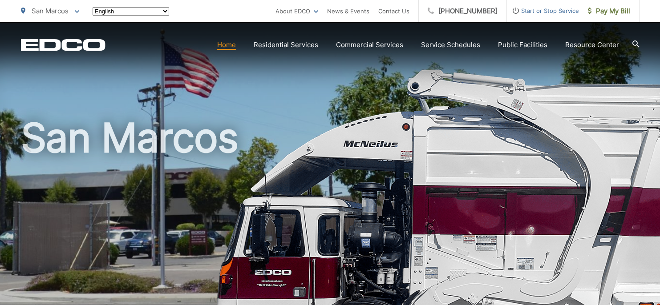 The width and height of the screenshot is (660, 305). Describe the element at coordinates (286, 45) in the screenshot. I see `a: Residential Services` at that location.